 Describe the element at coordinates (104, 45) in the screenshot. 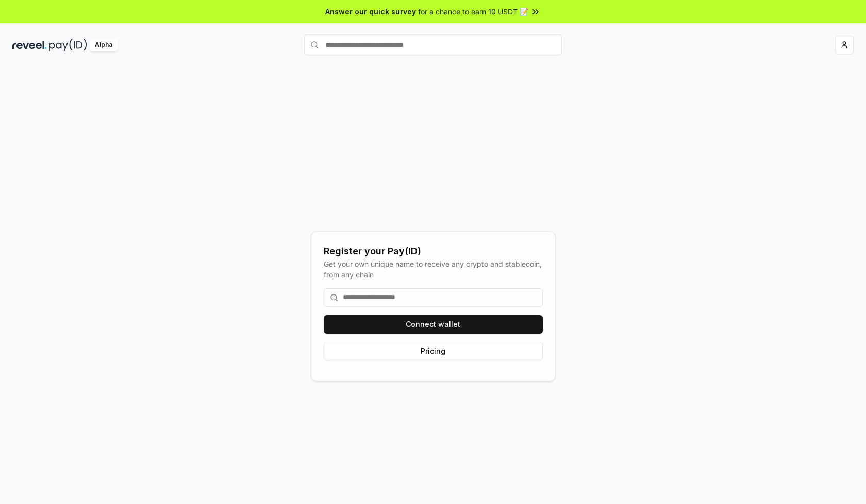

I see `div: Alpha` at that location.